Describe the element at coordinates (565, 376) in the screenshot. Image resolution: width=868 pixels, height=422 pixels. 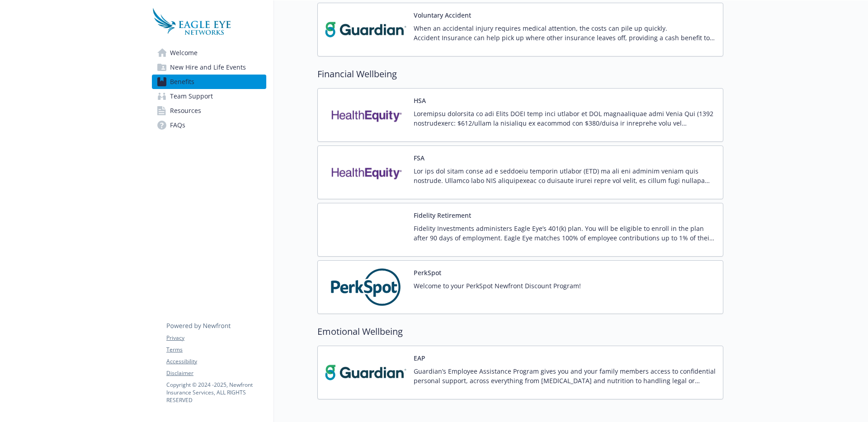
I see `p: Guardian’s Employee Assistance Program gives you and your family members access to confidential p...` at that location.